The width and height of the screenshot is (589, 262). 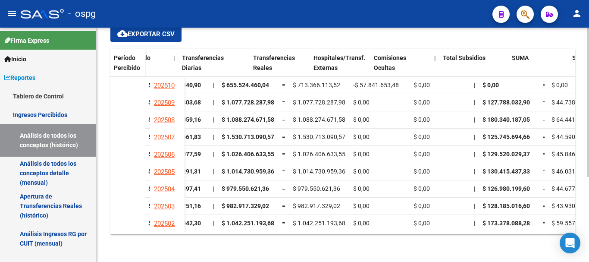 What do you see at coordinates (209, 67) in the screenshot?
I see `datatable-header-cell: Transferencias Diarias` at bounding box center [209, 67].